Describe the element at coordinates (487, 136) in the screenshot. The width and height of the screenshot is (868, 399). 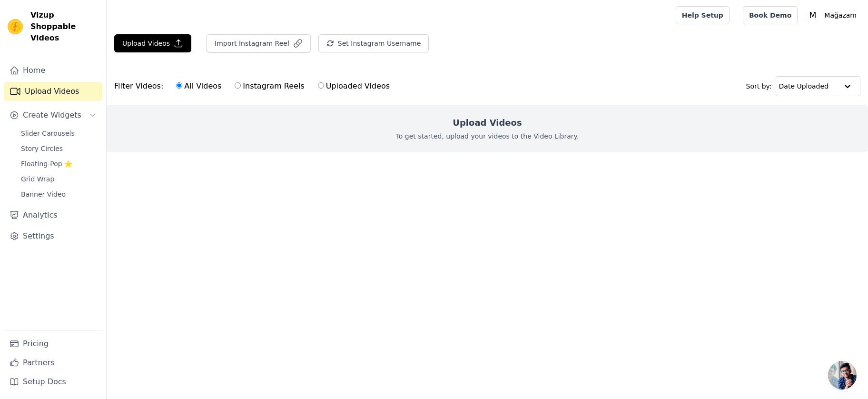
I see `p: To get started, upload your videos to the Video Library.` at that location.